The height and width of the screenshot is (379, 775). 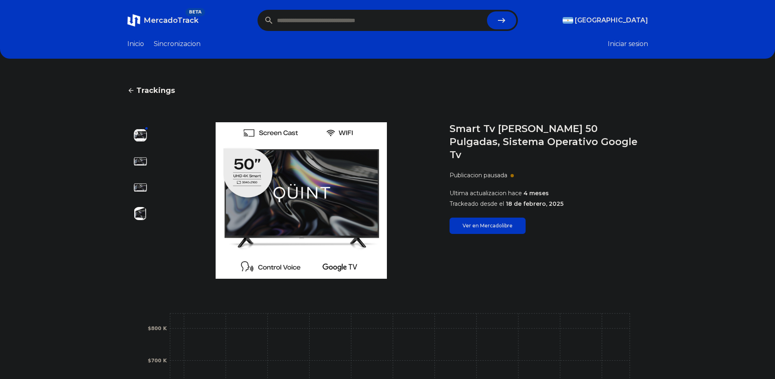 What do you see at coordinates (628, 44) in the screenshot?
I see `button: Iniciar sesion` at bounding box center [628, 44].